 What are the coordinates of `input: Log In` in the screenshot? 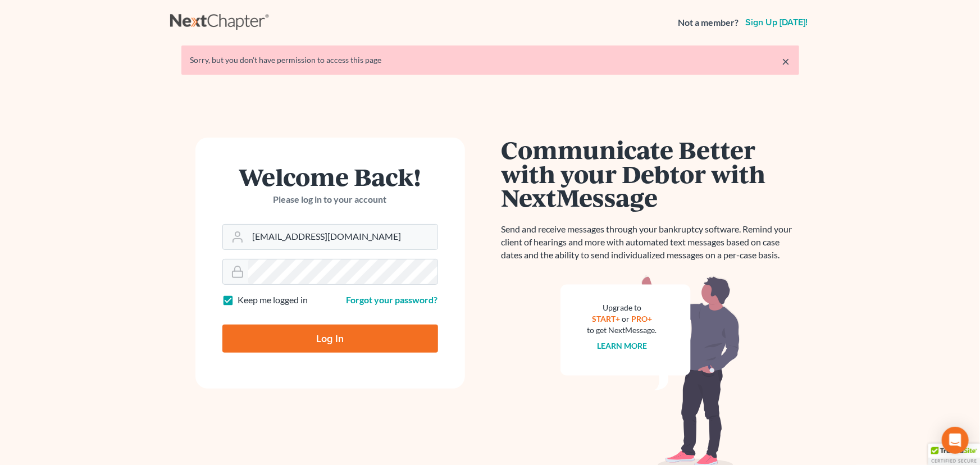 It's located at (330, 338).